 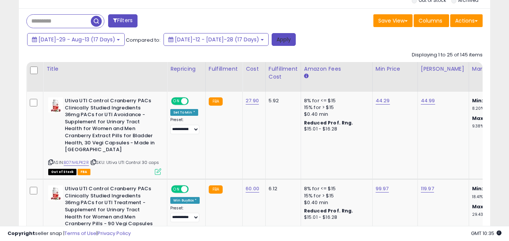 What do you see at coordinates (306, 76) in the screenshot?
I see `small: Amazon Fees.` at bounding box center [306, 76].